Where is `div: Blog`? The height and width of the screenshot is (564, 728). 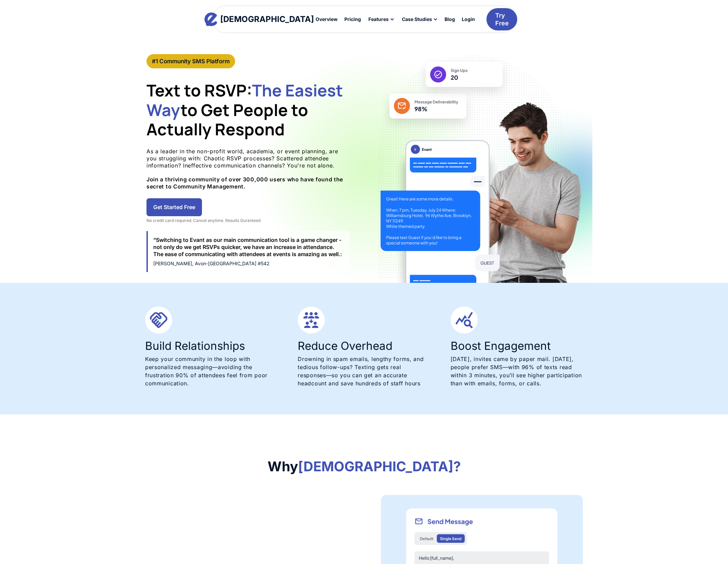
div: Blog is located at coordinates (450, 19).